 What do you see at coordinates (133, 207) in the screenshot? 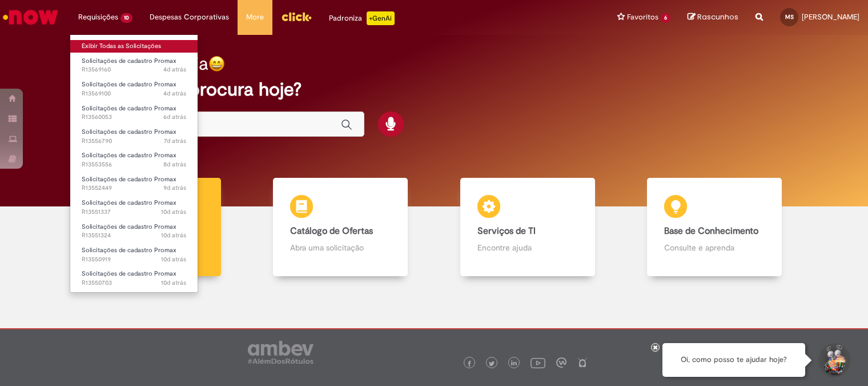
I see `a: Aberto R13551337 : Solicitações de cadastro Promax` at bounding box center [133, 207].